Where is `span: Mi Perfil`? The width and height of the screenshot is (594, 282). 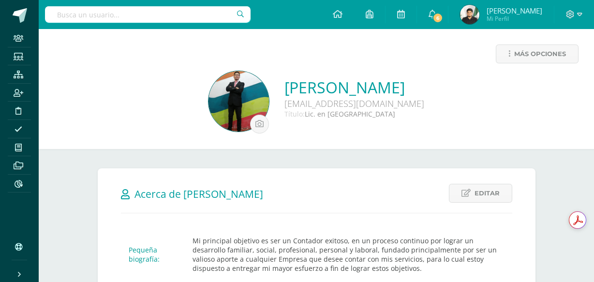
span: Mi Perfil is located at coordinates (514, 18).